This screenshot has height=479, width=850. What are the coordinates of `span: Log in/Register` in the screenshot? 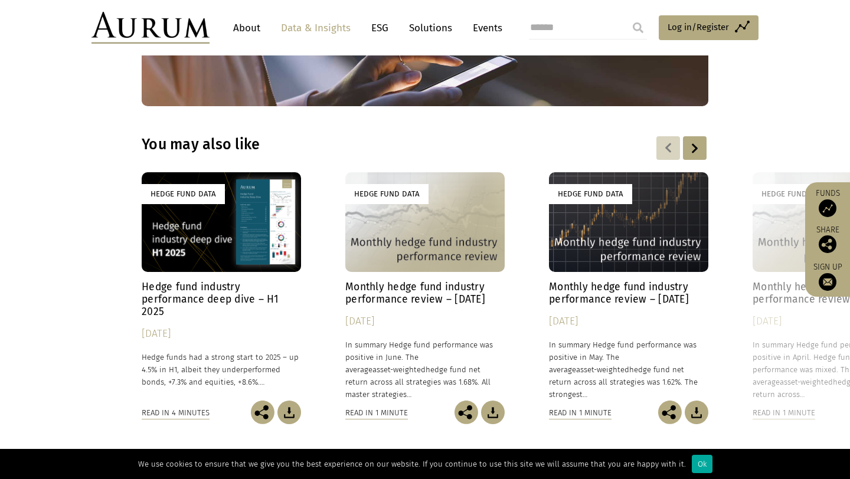 It's located at (698, 27).